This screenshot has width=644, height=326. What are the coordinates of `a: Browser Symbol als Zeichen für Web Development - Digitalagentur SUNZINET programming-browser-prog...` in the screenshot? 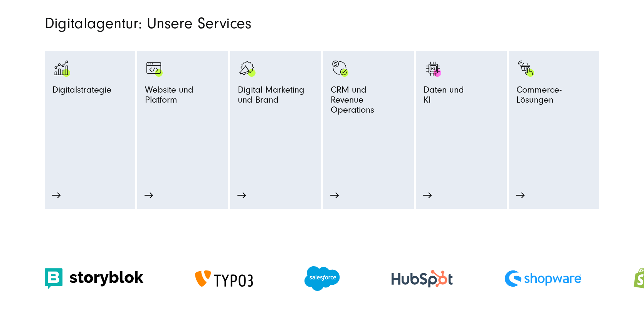 It's located at (183, 116).